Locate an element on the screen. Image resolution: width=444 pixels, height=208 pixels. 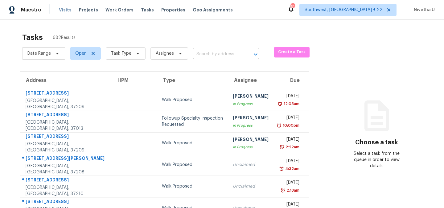
th: Type is located at coordinates (193, 80).